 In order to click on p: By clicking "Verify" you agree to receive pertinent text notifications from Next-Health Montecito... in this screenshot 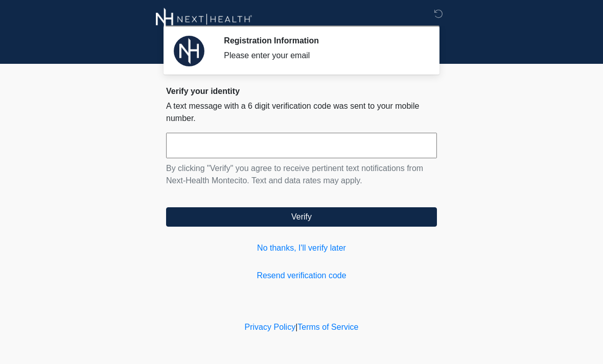, I will do `click(302, 175)`.